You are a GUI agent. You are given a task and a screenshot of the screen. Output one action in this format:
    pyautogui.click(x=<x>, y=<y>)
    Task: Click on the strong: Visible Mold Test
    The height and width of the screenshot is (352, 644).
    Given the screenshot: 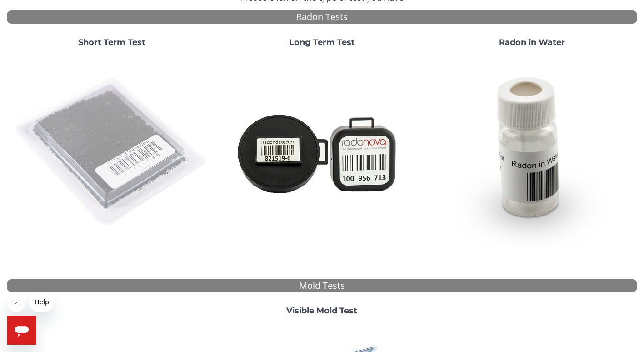 What is the action you would take?
    pyautogui.click(x=322, y=310)
    